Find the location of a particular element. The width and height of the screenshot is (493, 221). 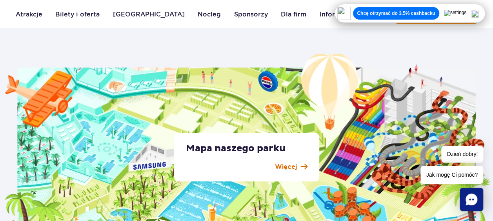

a: Dla firm is located at coordinates (293, 15).